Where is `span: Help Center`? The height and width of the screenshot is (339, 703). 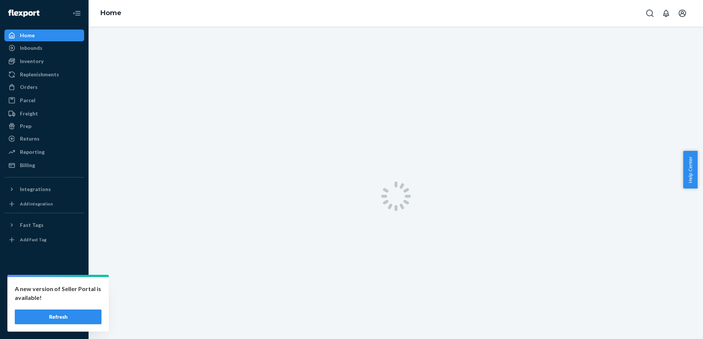
span: Help Center is located at coordinates (690, 170).